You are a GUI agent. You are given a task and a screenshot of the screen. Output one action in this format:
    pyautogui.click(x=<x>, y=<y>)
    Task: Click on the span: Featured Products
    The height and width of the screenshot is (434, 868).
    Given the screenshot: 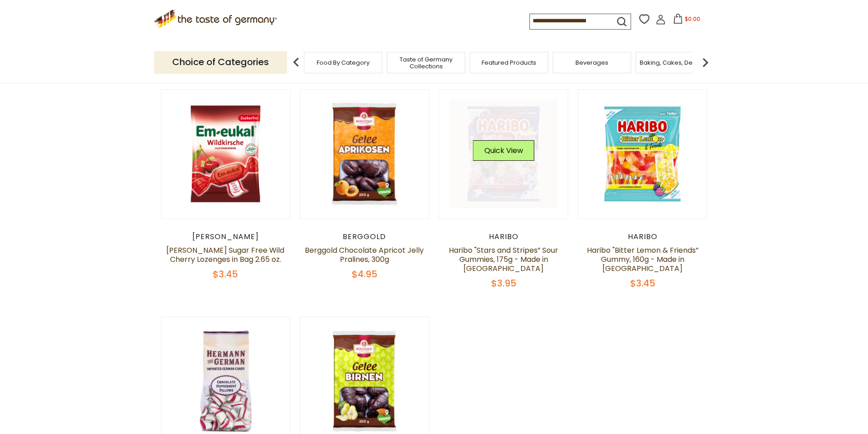 What is the action you would take?
    pyautogui.click(x=509, y=63)
    